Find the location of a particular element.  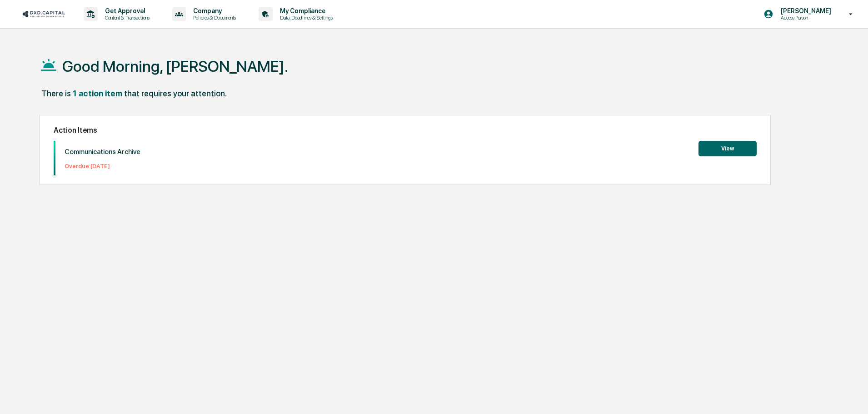

p: Data, Deadlines & Settings is located at coordinates (305, 18).